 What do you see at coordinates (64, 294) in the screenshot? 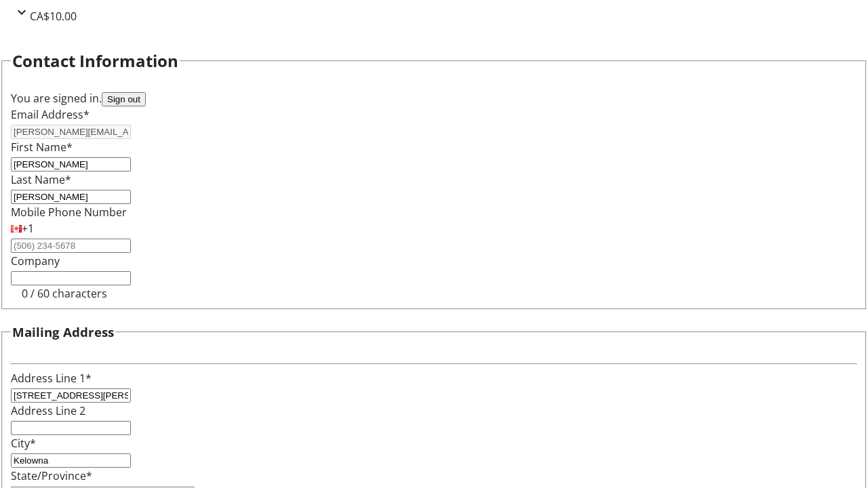
I see `tr-character-limit: 0 / 60 characters` at bounding box center [64, 294].